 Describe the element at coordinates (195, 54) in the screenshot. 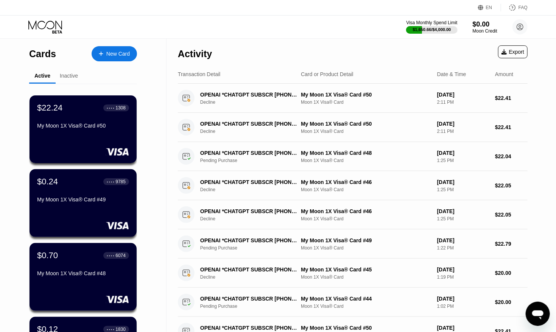

I see `div: Activity` at that location.